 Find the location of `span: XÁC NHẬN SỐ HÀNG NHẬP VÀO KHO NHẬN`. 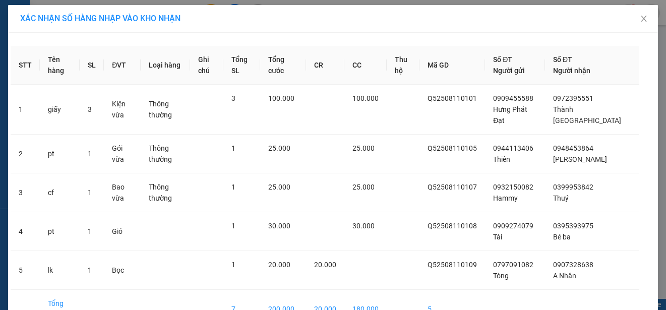

span: XÁC NHẬN SỐ HÀNG NHẬP VÀO KHO NHẬN is located at coordinates (100, 18).